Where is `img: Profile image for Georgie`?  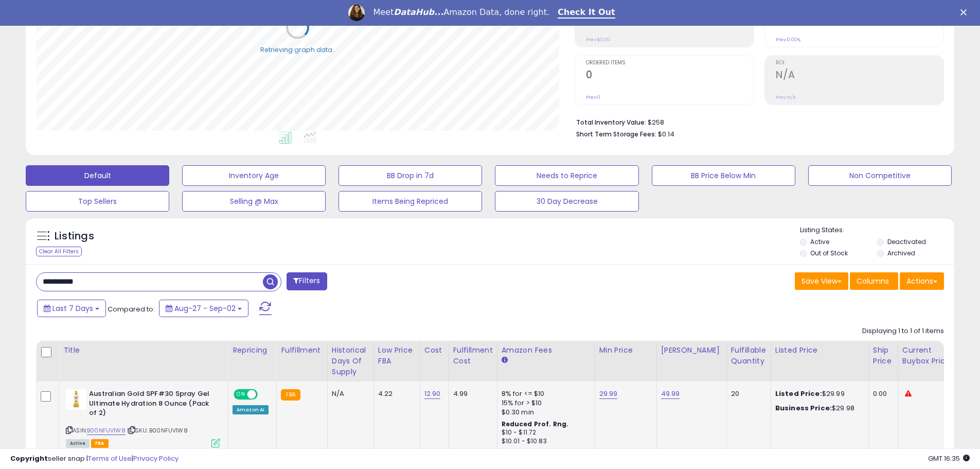 img: Profile image for Georgie is located at coordinates (357, 13).